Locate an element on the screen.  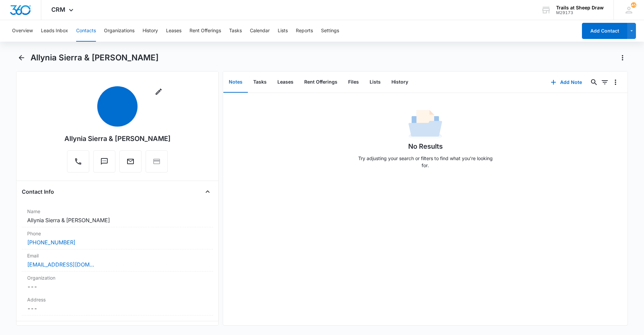
img: No Data is located at coordinates (425, 125).